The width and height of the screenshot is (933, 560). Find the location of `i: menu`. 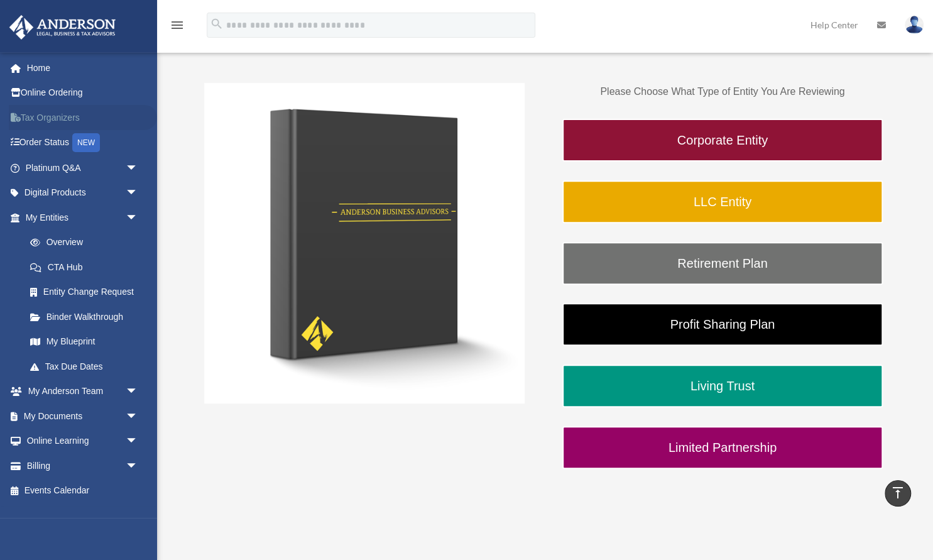

i: menu is located at coordinates (177, 25).